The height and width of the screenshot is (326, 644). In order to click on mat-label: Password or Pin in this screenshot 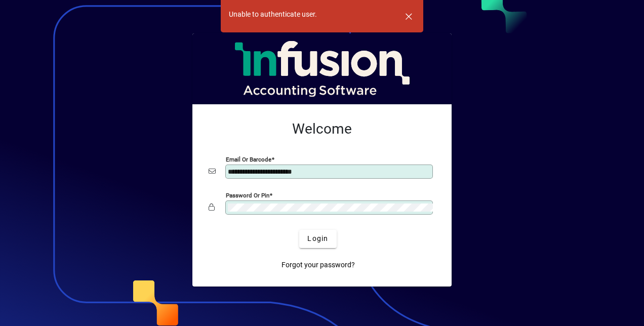, I will do `click(248, 195)`.